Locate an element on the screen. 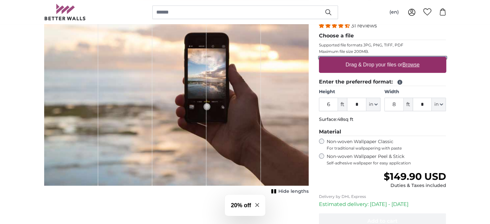 The width and height of the screenshot is (490, 224). span: For traditional wallpapering with paste is located at coordinates (386, 148).